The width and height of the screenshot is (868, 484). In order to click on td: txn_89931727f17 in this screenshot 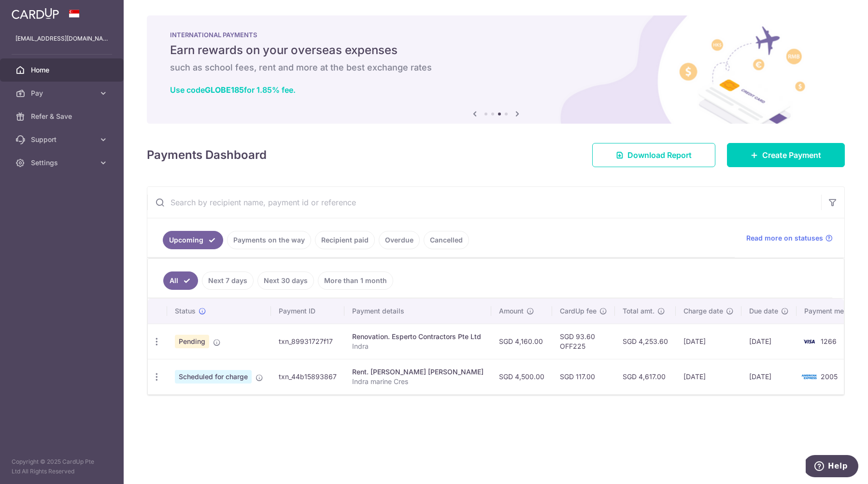, I will do `click(308, 341)`.